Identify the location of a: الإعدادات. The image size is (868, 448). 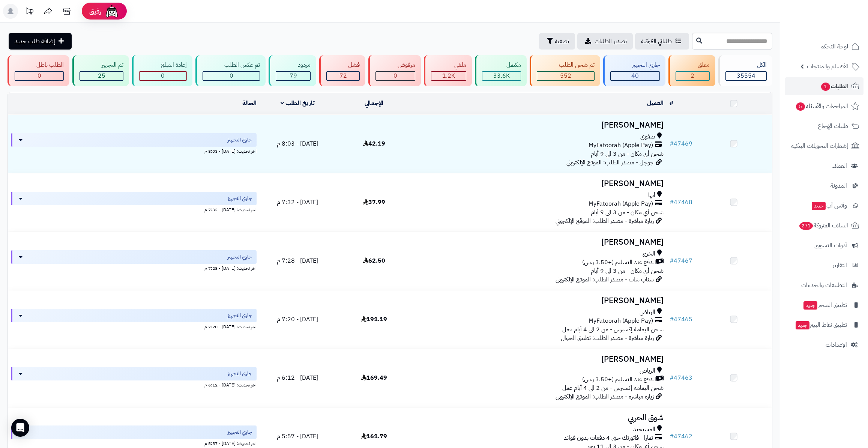
(824, 345).